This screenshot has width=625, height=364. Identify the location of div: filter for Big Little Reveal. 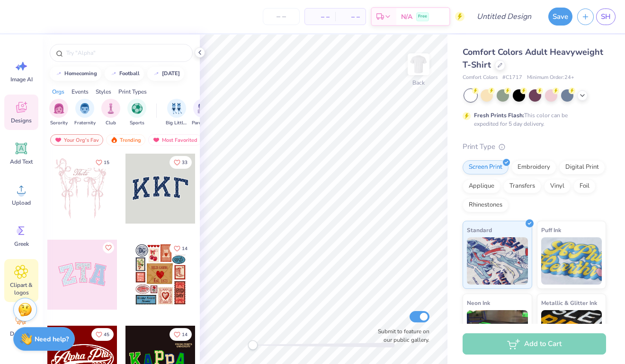
(176, 112).